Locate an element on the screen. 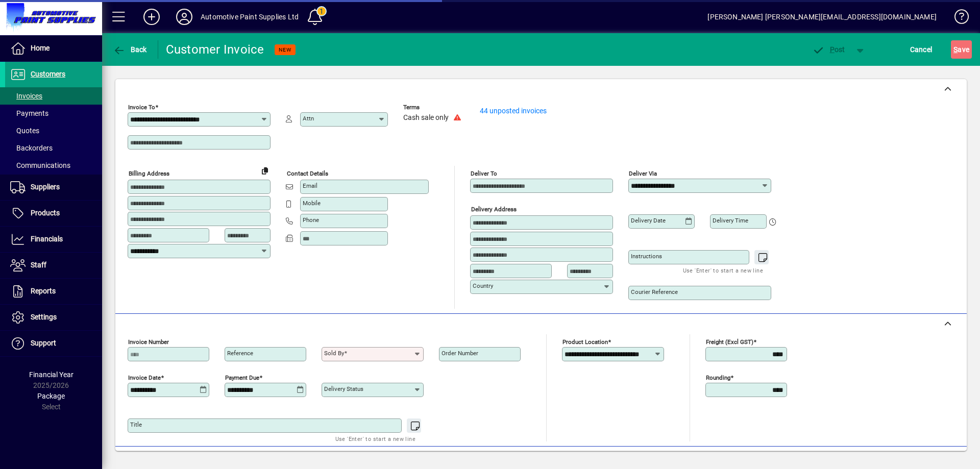  mat-label: Invoice To is located at coordinates (141, 107).